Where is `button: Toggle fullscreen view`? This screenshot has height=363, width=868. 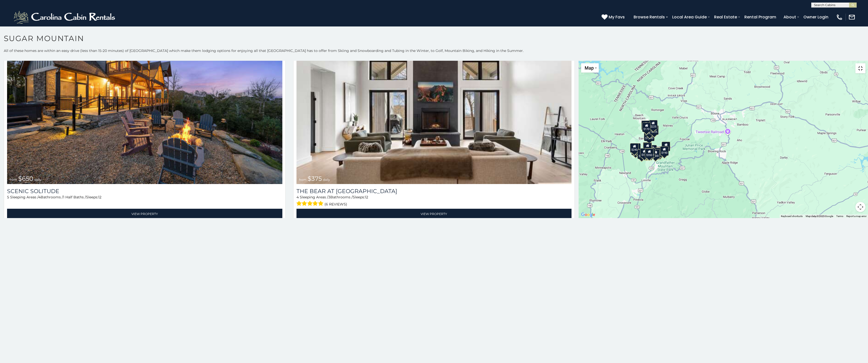
button: Toggle fullscreen view is located at coordinates (860, 69).